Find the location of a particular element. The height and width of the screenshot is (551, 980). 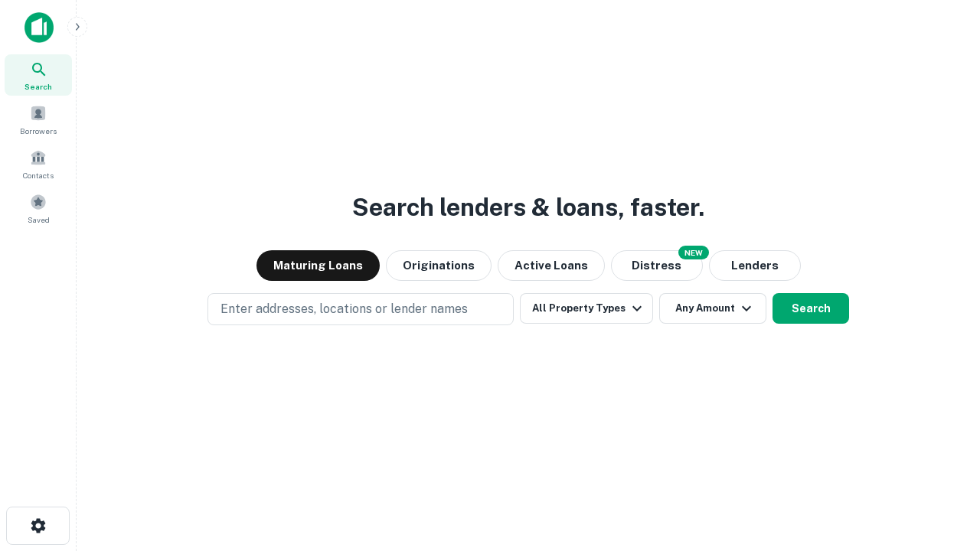

button: Search is located at coordinates (811, 308).